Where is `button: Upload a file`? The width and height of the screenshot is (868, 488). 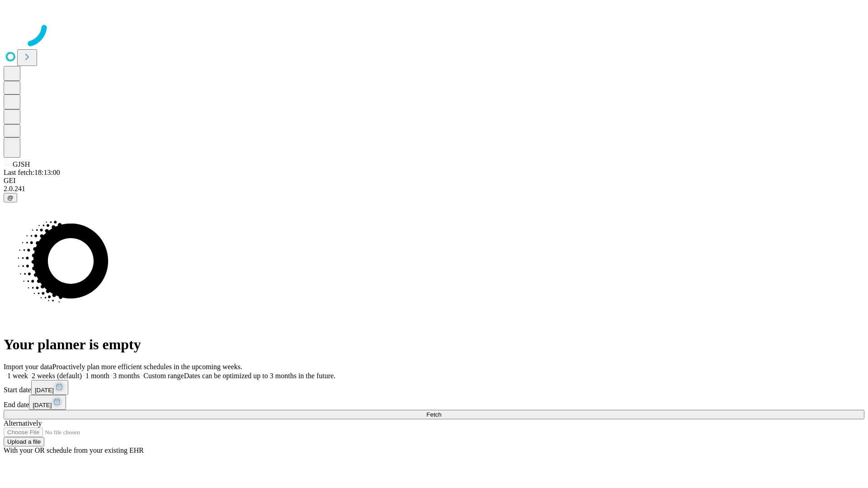
button: Upload a file is located at coordinates (24, 441).